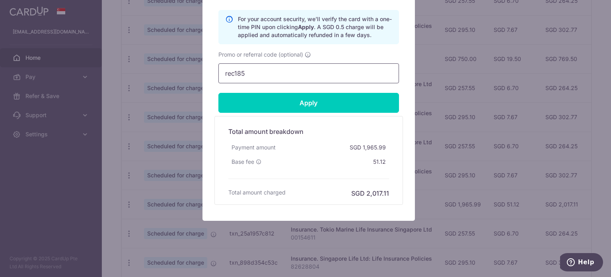  I want to click on h5: Total amount breakdown, so click(309, 131).